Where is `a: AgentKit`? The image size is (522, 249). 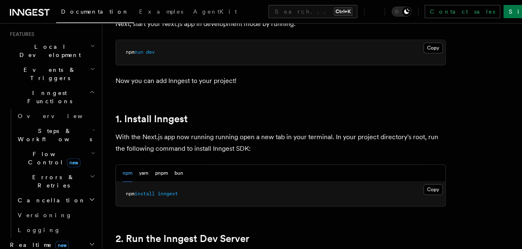
a: AgentKit is located at coordinates (215, 12).